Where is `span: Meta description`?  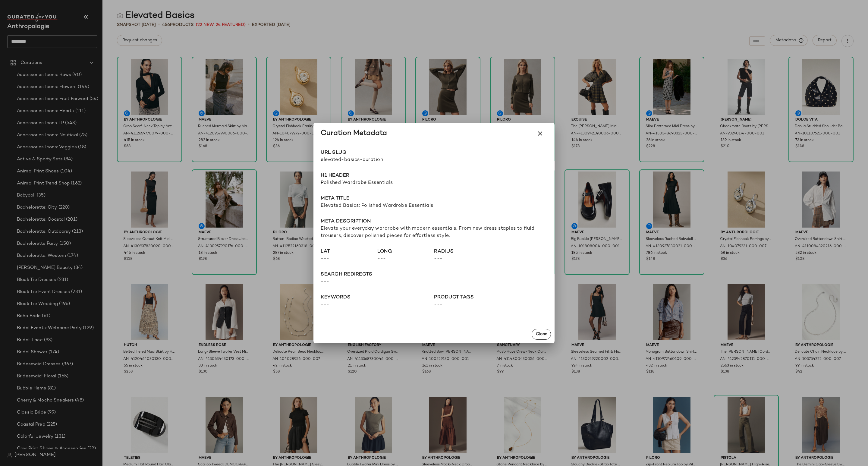 span: Meta description is located at coordinates (434, 222).